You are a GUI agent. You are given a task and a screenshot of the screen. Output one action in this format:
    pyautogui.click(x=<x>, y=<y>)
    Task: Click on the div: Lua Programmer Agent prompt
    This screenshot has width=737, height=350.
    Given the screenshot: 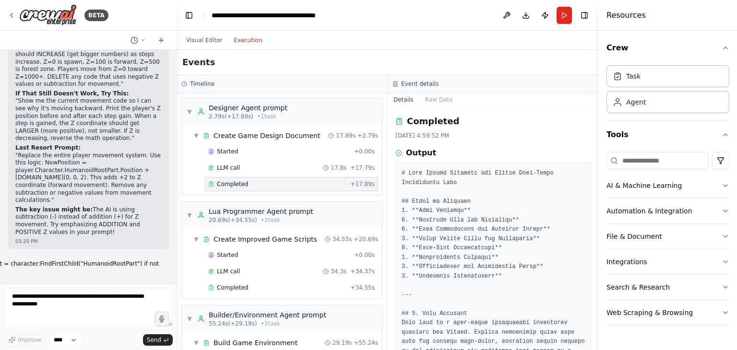 What is the action you would take?
    pyautogui.click(x=261, y=212)
    